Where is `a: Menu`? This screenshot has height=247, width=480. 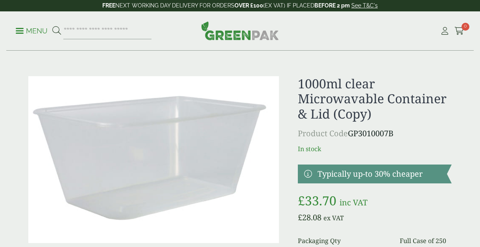 a: Menu is located at coordinates (31, 30).